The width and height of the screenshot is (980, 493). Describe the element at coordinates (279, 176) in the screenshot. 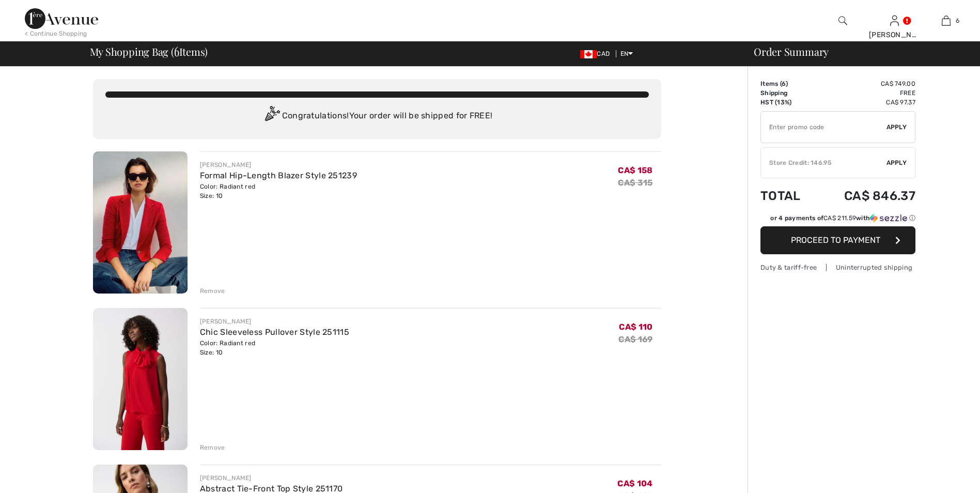

I see `a: Formal Hip-Length Blazer Style 251239` at that location.